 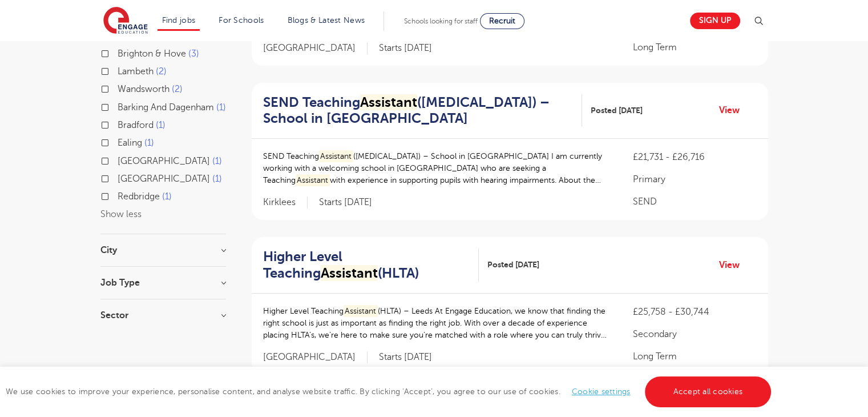 What do you see at coordinates (709, 392) in the screenshot?
I see `a: Accept all cookies` at bounding box center [709, 392].